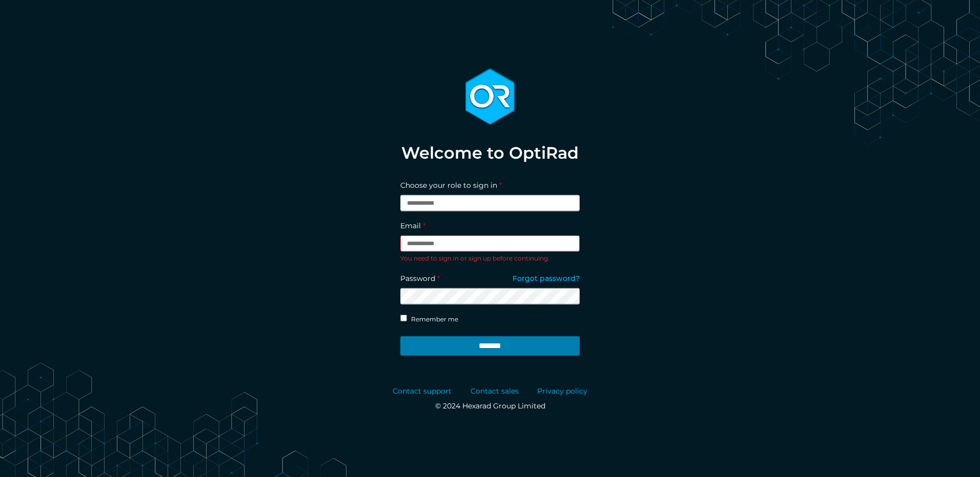 The image size is (980, 477). I want to click on label: Password, so click(420, 279).